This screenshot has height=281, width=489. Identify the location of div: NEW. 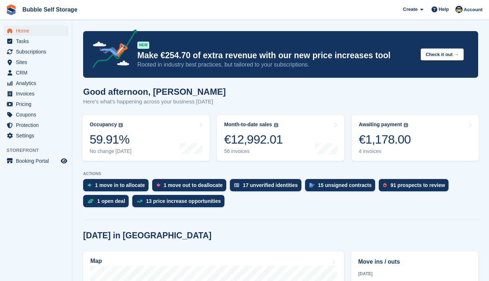
(143, 45).